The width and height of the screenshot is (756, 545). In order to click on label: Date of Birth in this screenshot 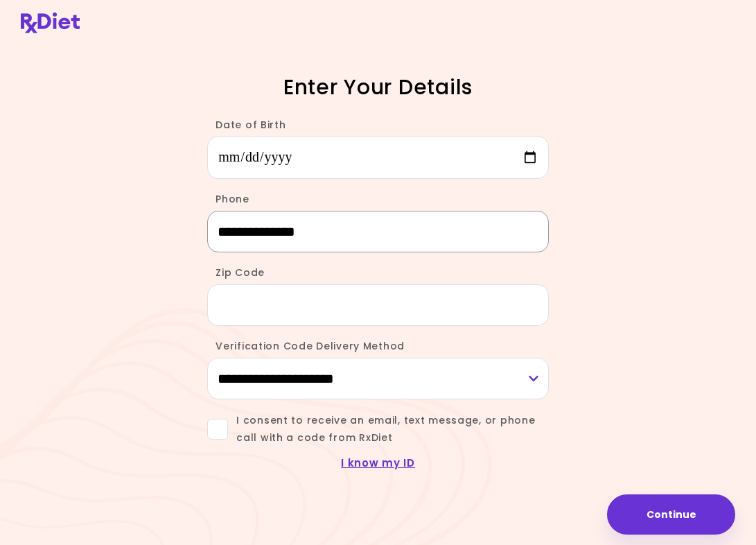, I will do `click(246, 125)`.